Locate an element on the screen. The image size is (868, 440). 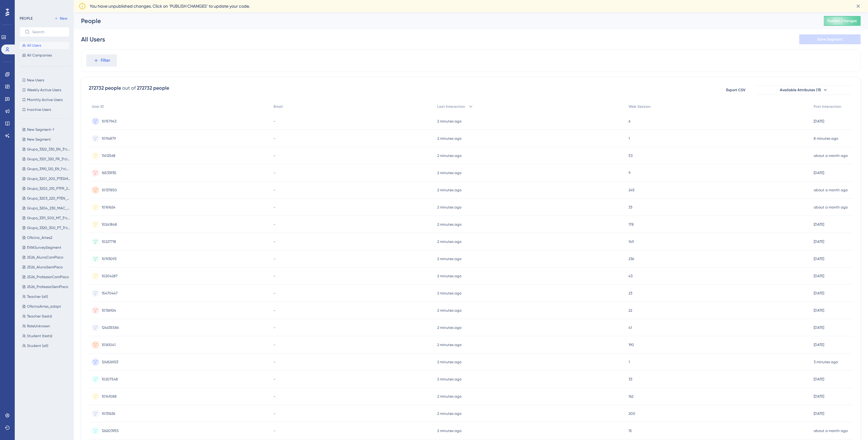
button: Grupo_3322_330_EN_3ºciclo is located at coordinates (46, 149).